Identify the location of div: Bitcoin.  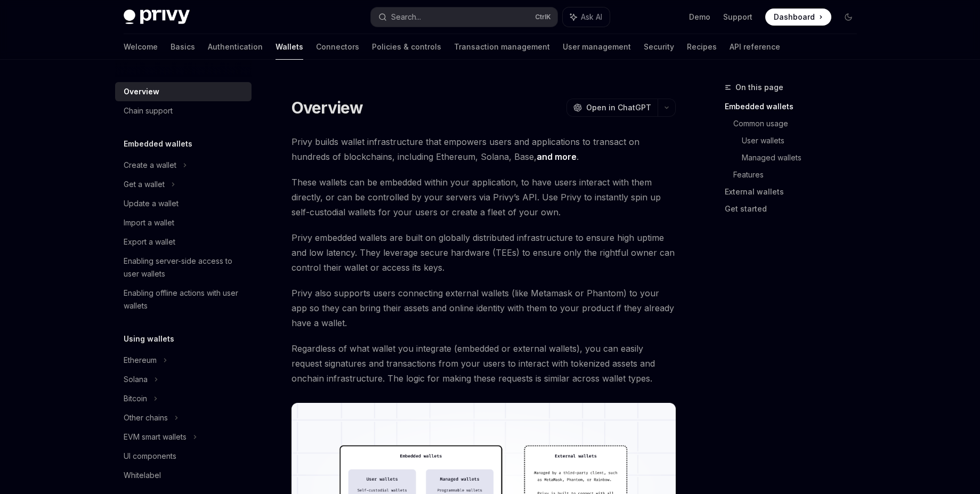
(135, 399).